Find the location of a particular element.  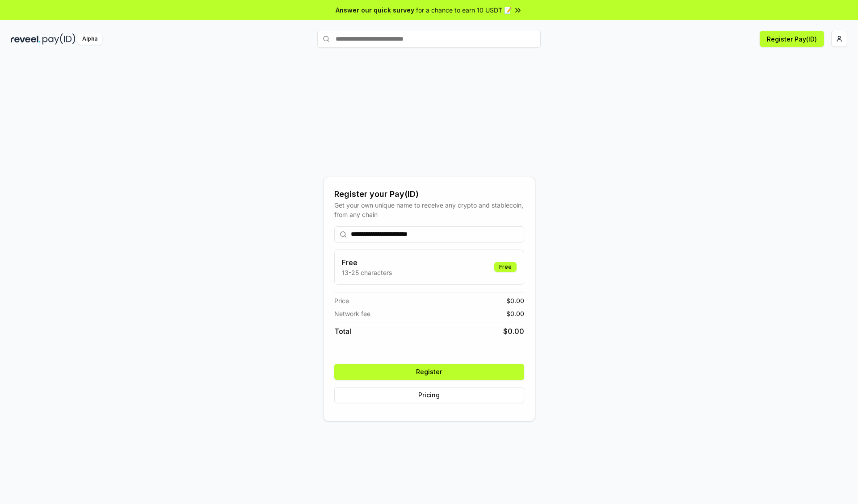

button: Pricing is located at coordinates (429, 395).